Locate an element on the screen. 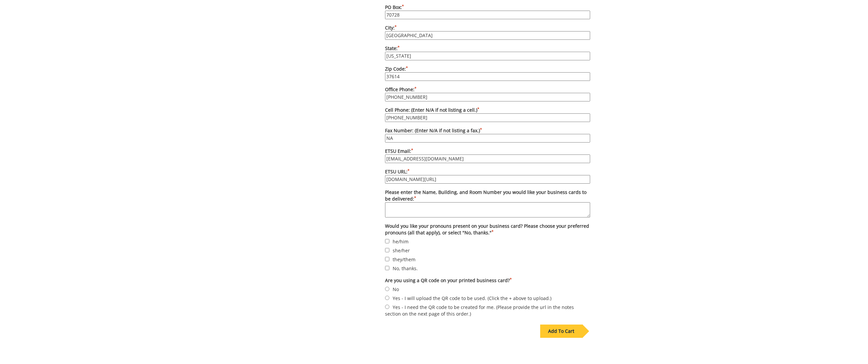  label: City: is located at coordinates (487, 32).